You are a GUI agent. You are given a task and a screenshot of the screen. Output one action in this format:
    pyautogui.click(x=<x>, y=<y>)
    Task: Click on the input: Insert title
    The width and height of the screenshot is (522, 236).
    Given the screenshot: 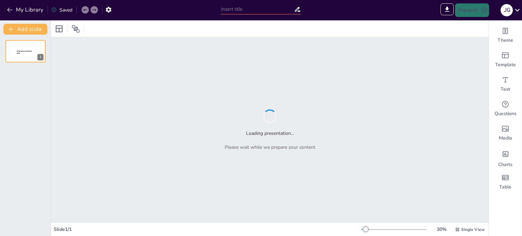 What is the action you would take?
    pyautogui.click(x=257, y=9)
    